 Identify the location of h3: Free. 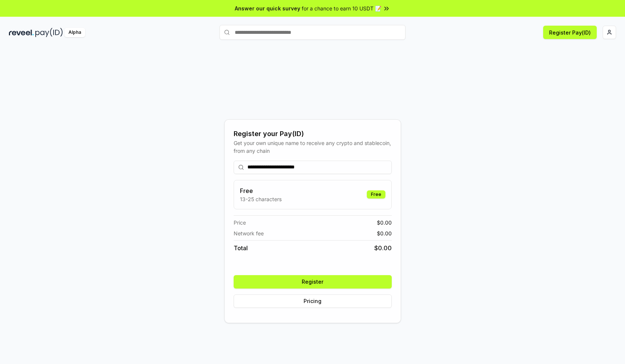
(261, 191).